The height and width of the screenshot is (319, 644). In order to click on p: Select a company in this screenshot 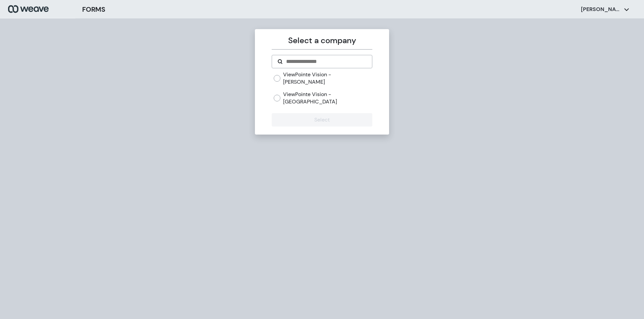, I will do `click(321, 41)`.